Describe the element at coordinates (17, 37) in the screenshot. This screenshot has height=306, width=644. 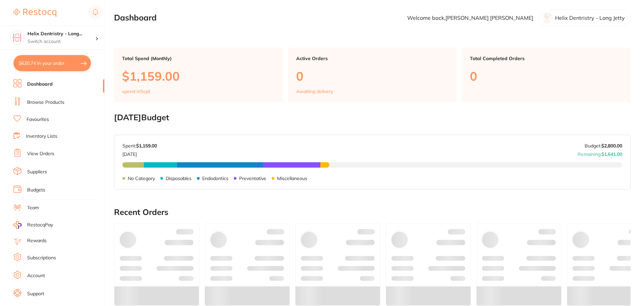
I see `img: Helix Dentristry - Long Jetty` at that location.